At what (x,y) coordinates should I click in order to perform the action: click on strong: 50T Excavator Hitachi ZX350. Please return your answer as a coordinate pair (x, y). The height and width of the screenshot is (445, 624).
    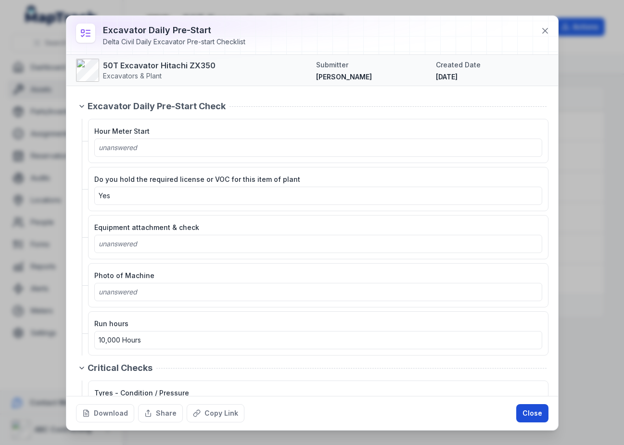
    Looking at the image, I should click on (159, 65).